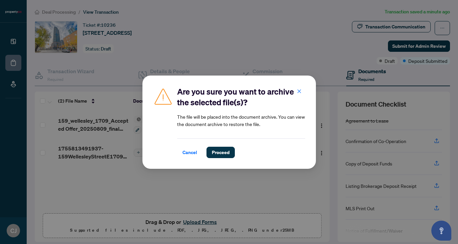 This screenshot has height=244, width=458. Describe the element at coordinates (190, 152) in the screenshot. I see `button: Cancel` at that location.